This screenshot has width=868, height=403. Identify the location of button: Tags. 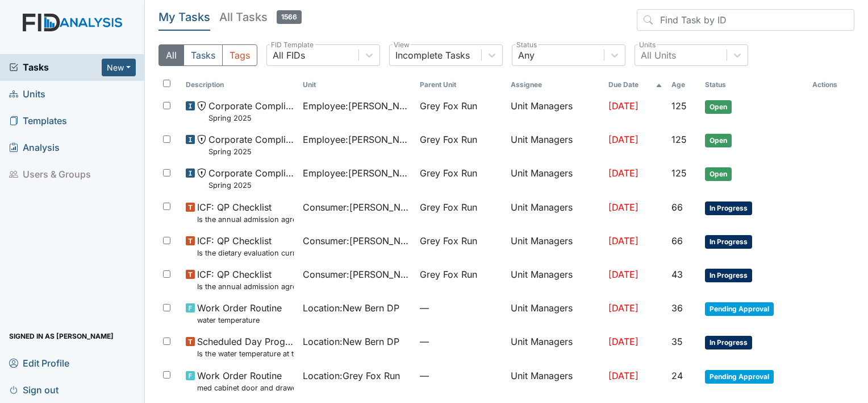
(240, 55).